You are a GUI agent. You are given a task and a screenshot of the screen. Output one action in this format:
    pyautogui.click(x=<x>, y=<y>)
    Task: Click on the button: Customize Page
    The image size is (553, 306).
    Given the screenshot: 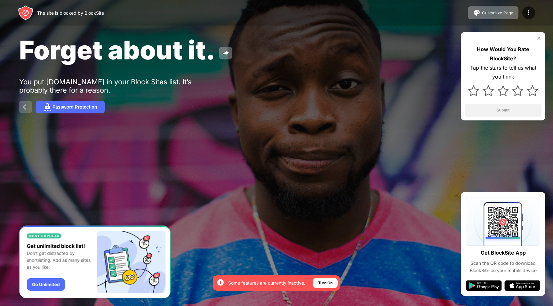 What is the action you would take?
    pyautogui.click(x=493, y=13)
    